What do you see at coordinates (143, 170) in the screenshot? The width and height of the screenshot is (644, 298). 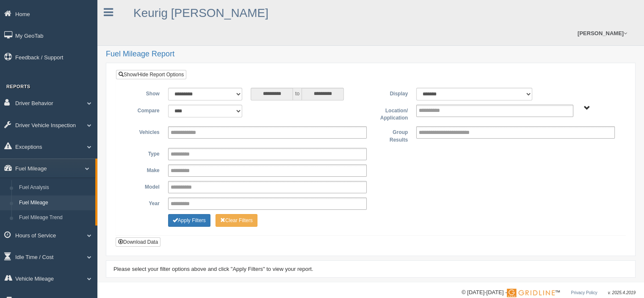 I see `label: Make` at bounding box center [143, 170].